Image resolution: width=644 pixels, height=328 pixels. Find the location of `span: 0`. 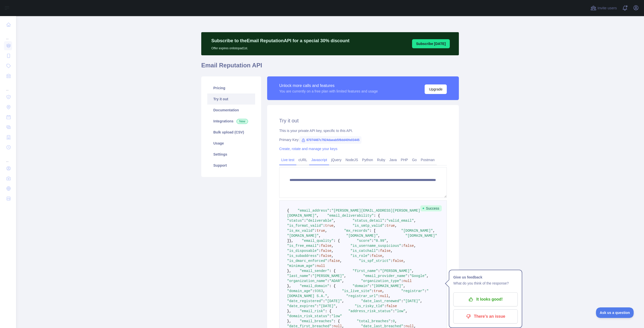

span: 0 is located at coordinates (394, 322).